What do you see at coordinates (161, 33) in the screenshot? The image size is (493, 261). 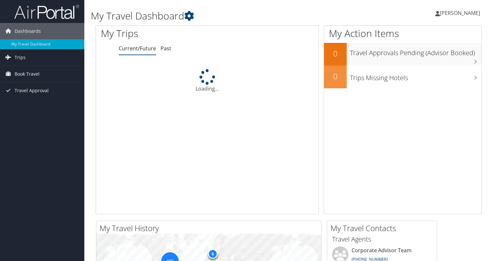 I see `h1: My Trips` at bounding box center [161, 33].